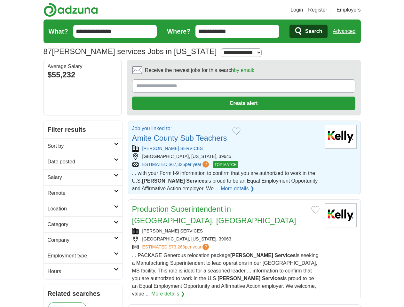  I want to click on h2: Category, so click(81, 224).